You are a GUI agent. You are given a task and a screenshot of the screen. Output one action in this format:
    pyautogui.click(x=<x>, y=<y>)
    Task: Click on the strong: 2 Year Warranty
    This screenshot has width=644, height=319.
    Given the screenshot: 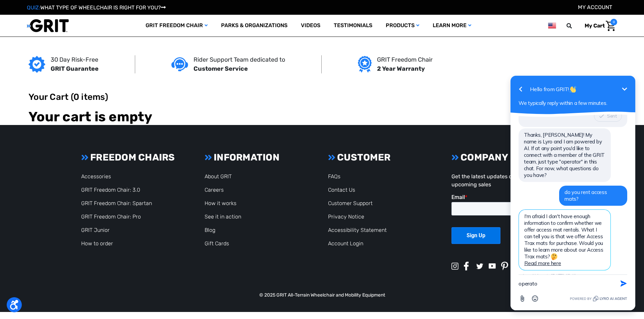 What is the action you would take?
    pyautogui.click(x=401, y=69)
    